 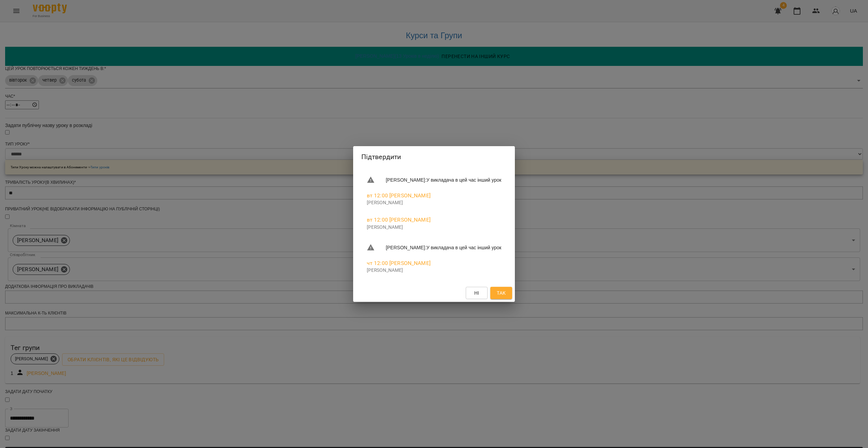 I want to click on button: Ні, so click(x=477, y=293).